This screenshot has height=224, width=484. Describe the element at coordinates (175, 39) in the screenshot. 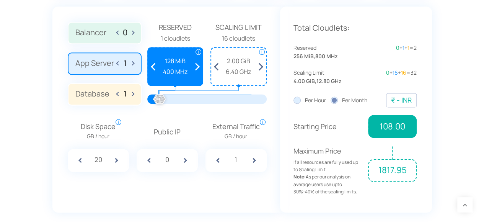

I see `div: 1 cloudlets` at that location.